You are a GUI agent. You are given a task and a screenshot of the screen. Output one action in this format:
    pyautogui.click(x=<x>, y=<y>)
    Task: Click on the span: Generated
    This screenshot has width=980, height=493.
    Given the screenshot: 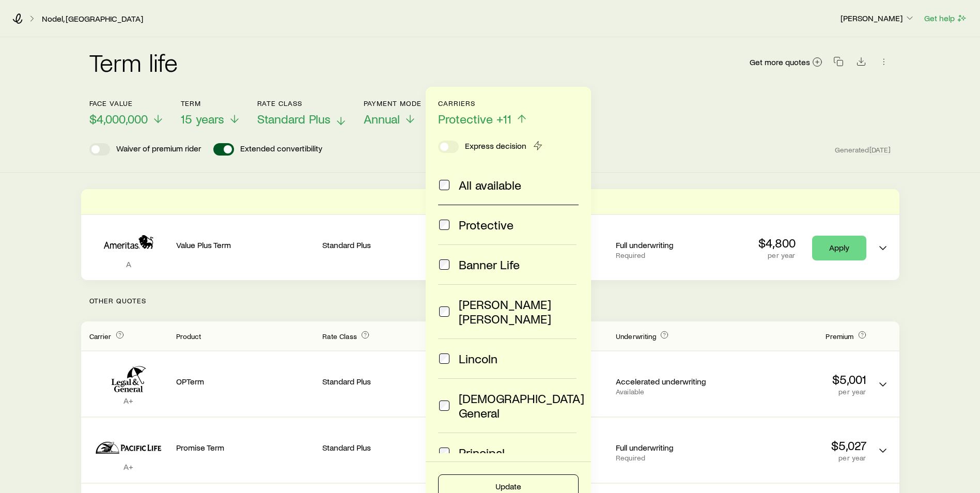 What is the action you would take?
    pyautogui.click(x=863, y=150)
    